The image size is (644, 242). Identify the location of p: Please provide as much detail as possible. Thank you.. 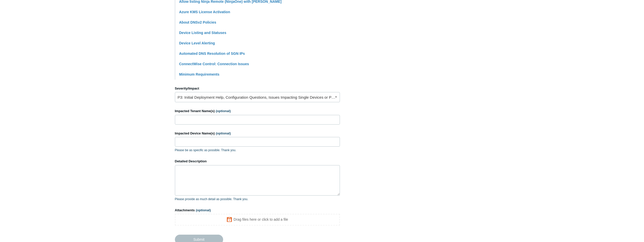
(257, 199).